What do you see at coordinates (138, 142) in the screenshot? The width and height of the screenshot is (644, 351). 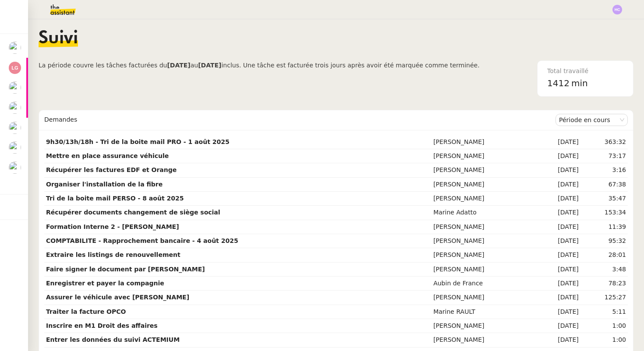 I see `strong: 9h30/13h/18h - Tri de la boite mail PRO - 1 août 2025` at bounding box center [138, 142].